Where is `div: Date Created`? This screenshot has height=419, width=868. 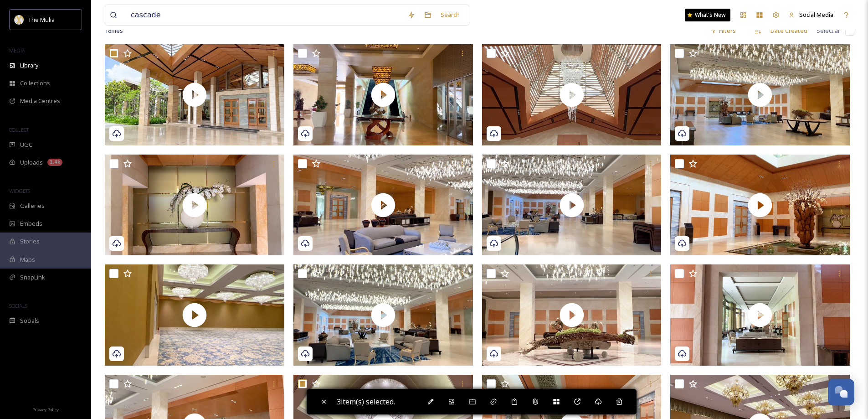
div: Date Created is located at coordinates (789, 31).